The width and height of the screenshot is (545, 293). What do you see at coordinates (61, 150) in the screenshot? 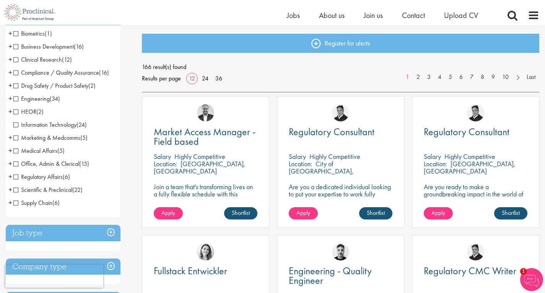
I see `span: (5)` at bounding box center [61, 150].